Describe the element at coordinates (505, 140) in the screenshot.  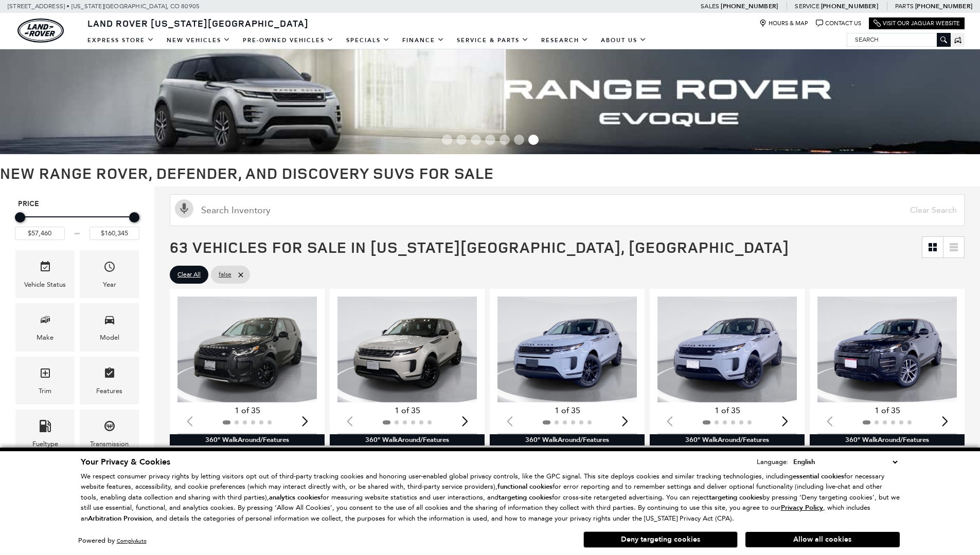
I see `span: Go to slide 5` at that location.